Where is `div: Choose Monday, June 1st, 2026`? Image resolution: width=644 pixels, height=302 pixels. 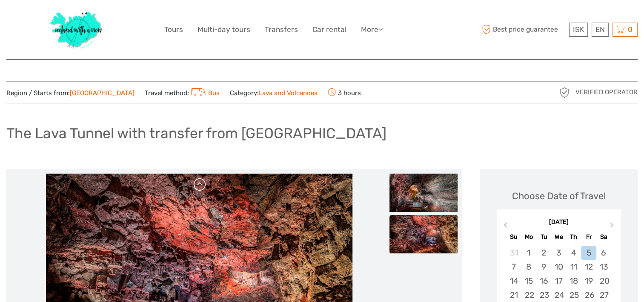 div: Choose Monday, June 1st, 2026 is located at coordinates (528, 252).